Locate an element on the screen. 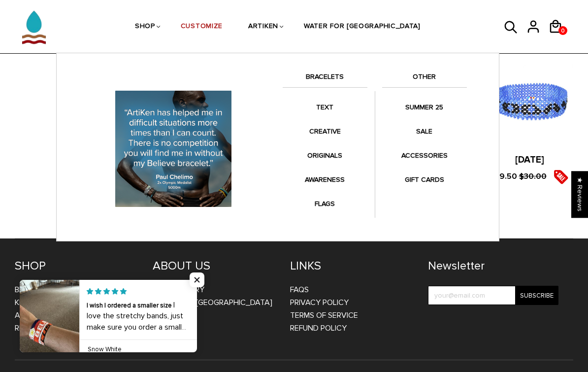  a: ORIGINALS is located at coordinates (325, 155).